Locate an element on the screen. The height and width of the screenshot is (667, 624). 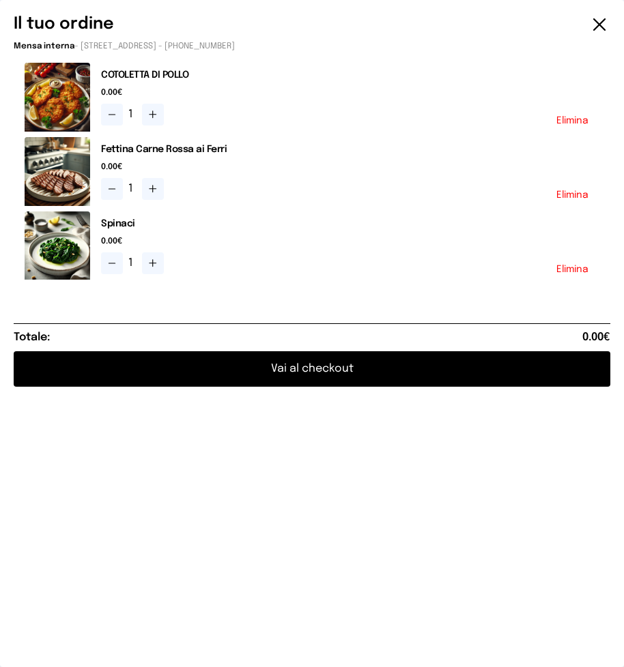
h2: Spinaci is located at coordinates (350, 224).